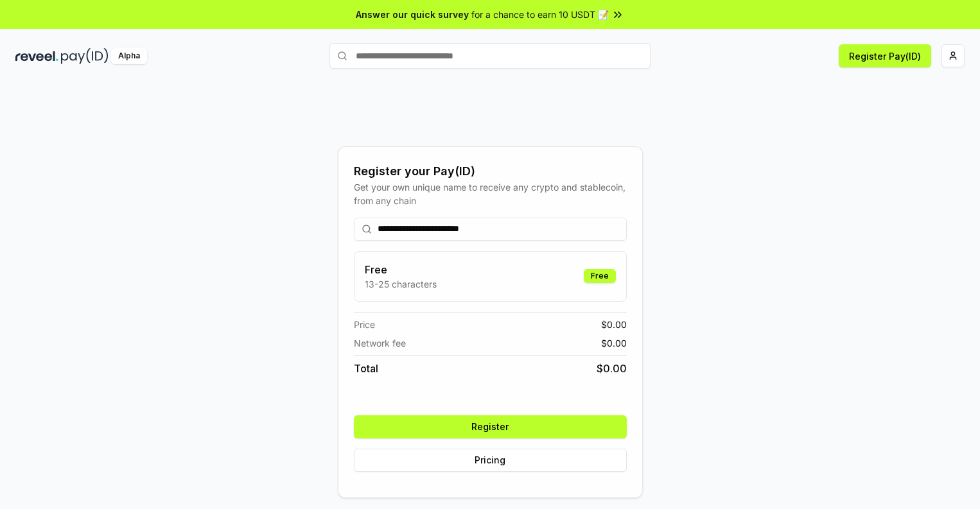  What do you see at coordinates (490, 172) in the screenshot?
I see `div: Register your Pay(ID)` at bounding box center [490, 172].